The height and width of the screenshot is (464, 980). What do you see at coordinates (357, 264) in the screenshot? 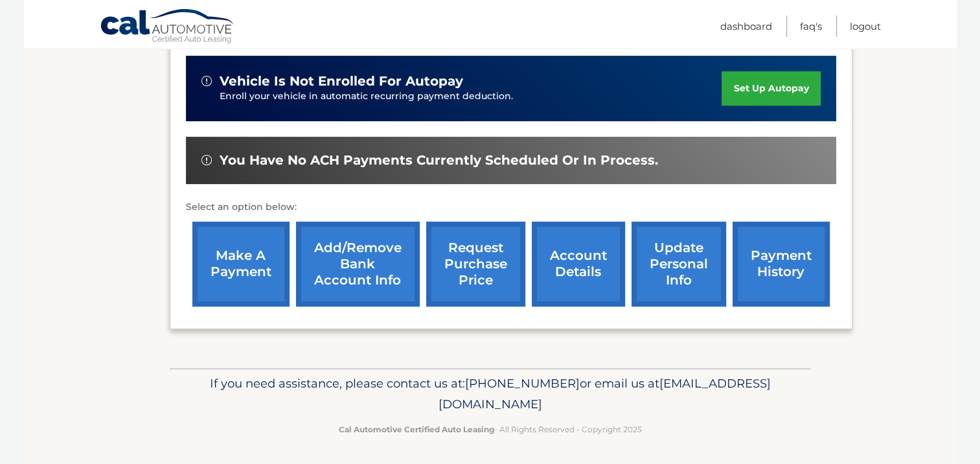
I see `a: Add/Remove bank account info` at bounding box center [357, 264].